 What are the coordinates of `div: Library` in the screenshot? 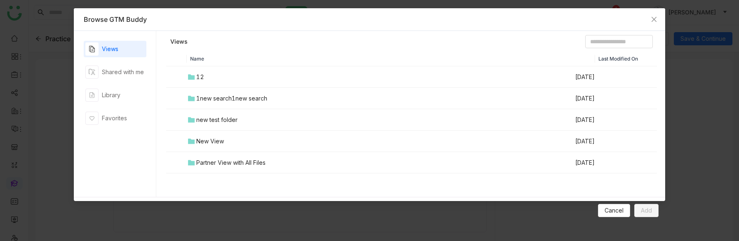 It's located at (111, 95).